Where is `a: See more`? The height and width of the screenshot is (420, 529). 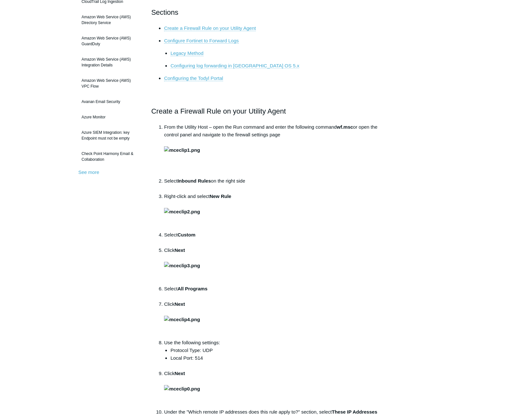 a: See more is located at coordinates (89, 172).